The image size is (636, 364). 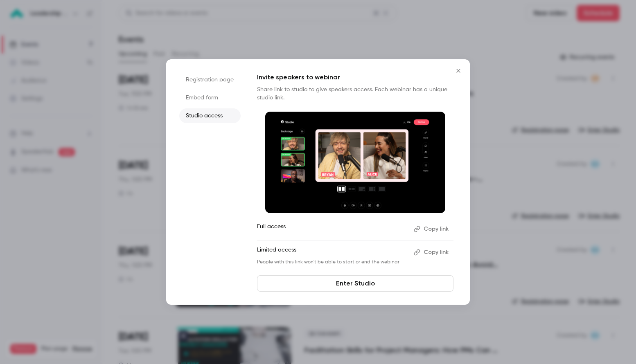 I want to click on button: Close, so click(x=459, y=71).